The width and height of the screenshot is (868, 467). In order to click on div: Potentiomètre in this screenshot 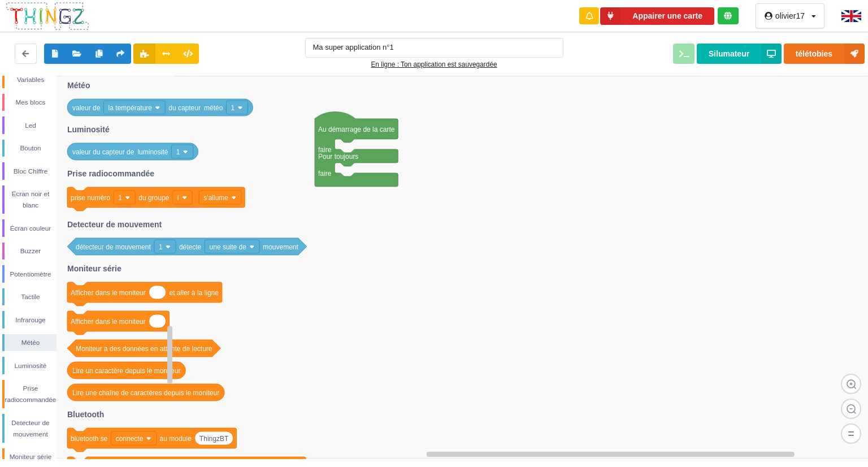, I will do `click(31, 275)`.